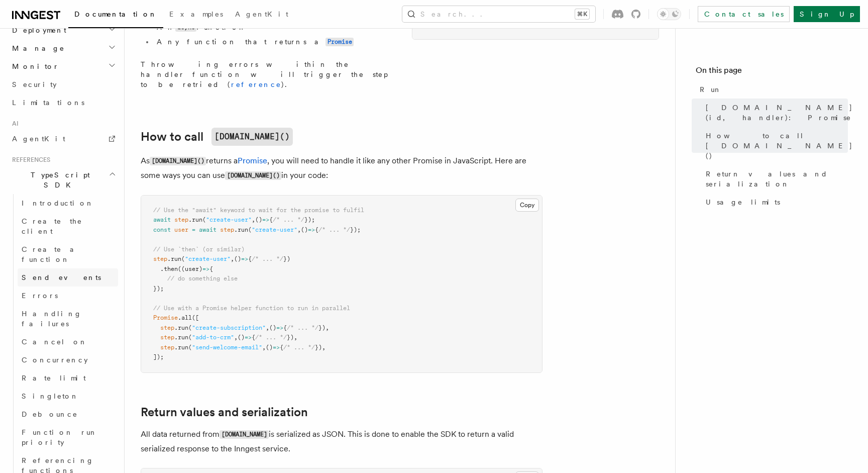  I want to click on a: Usage limits, so click(775, 202).